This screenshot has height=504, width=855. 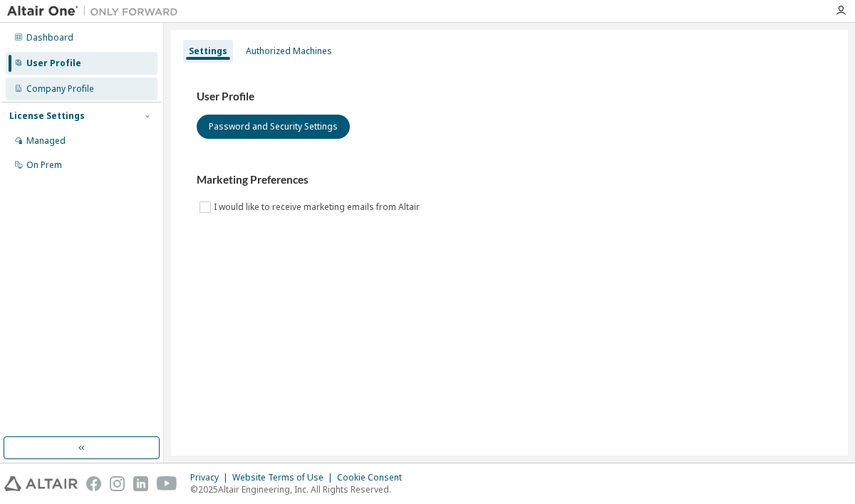 I want to click on img: linkedin.svg, so click(x=141, y=483).